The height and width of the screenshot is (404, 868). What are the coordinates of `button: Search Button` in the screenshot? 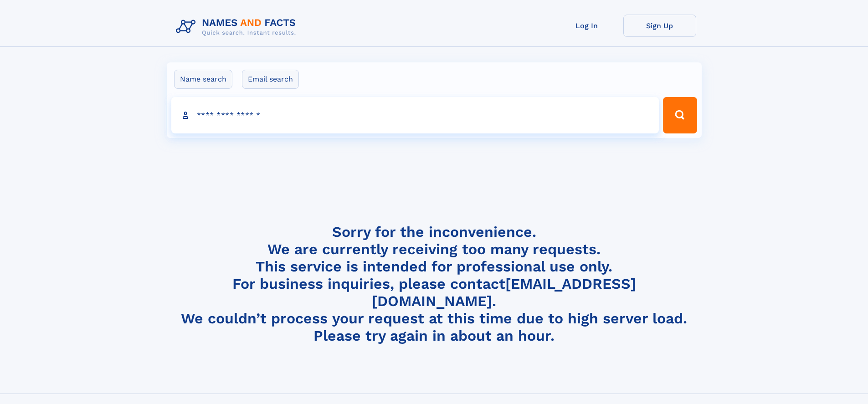 It's located at (680, 115).